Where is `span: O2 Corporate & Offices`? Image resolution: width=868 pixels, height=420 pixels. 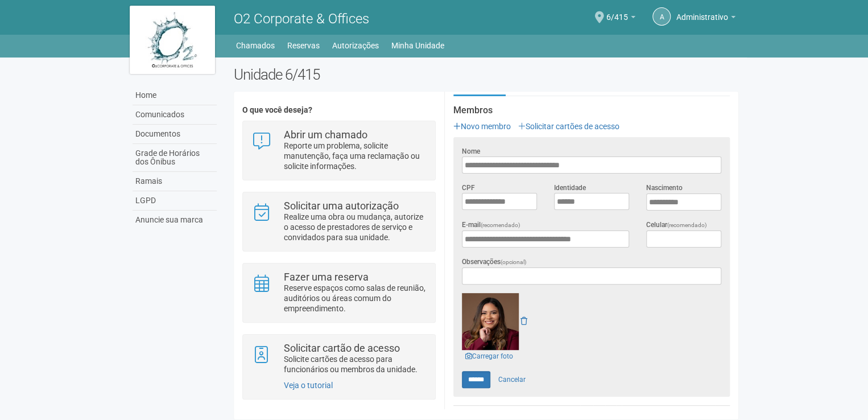 span: O2 Corporate & Offices is located at coordinates (302, 19).